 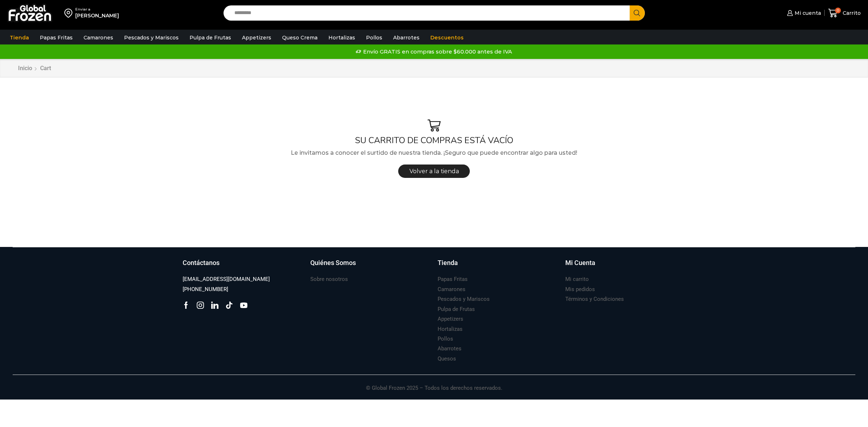 What do you see at coordinates (580, 263) in the screenshot?
I see `h3: Mi Cuenta` at bounding box center [580, 263].